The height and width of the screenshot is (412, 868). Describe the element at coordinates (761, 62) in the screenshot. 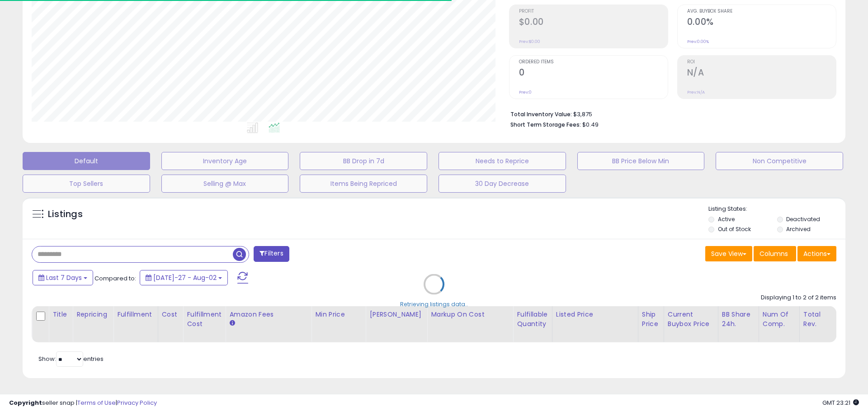

I see `span: ROI` at that location.